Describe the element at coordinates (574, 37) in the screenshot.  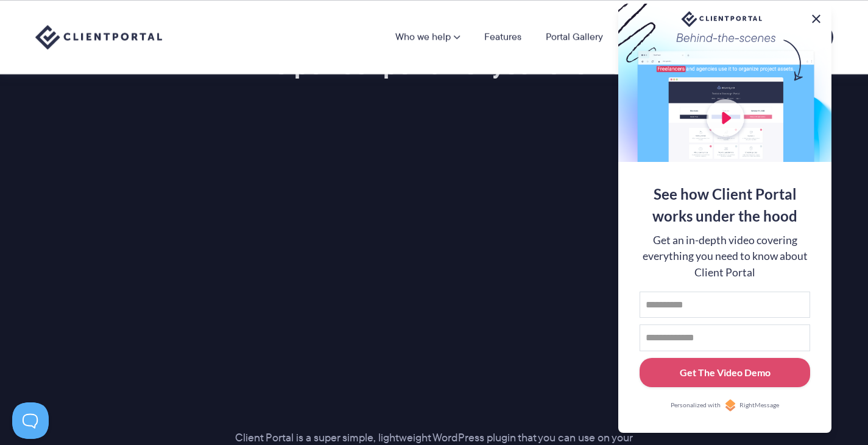
I see `a: Portal Gallery` at that location.